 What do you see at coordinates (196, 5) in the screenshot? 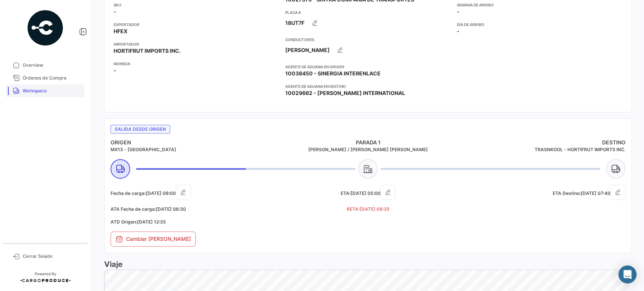
I see `app-card-info-title: SKU` at bounding box center [196, 5].